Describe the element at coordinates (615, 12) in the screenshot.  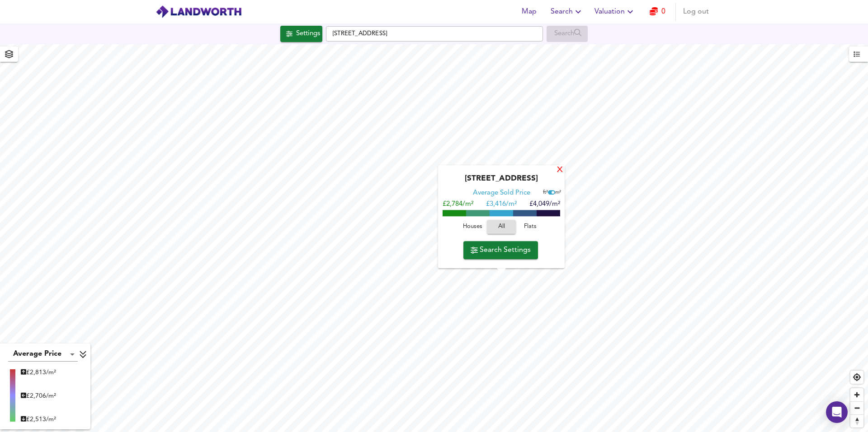
I see `span: Valuation` at that location.